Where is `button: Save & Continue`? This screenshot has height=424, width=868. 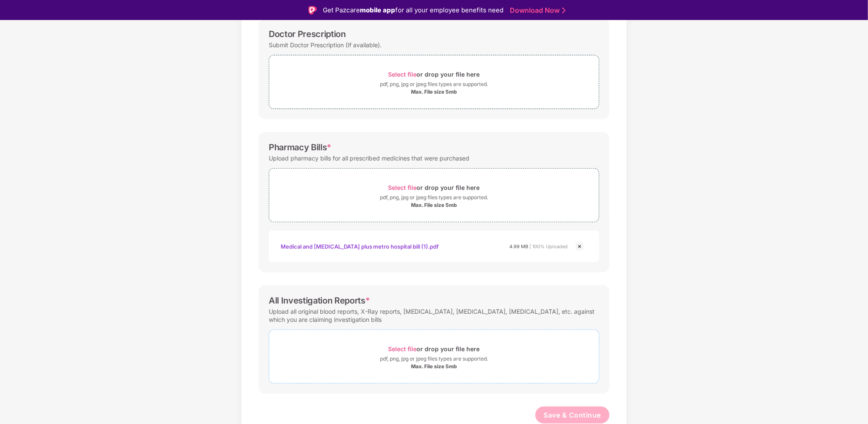 button: Save & Continue is located at coordinates (572, 415).